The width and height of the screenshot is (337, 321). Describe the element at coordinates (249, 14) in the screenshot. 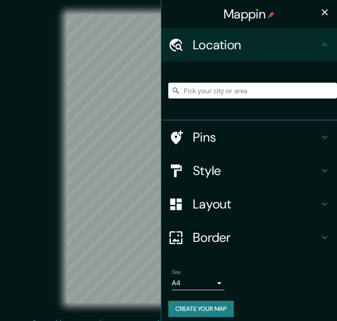

I see `h4: Mappin` at that location.